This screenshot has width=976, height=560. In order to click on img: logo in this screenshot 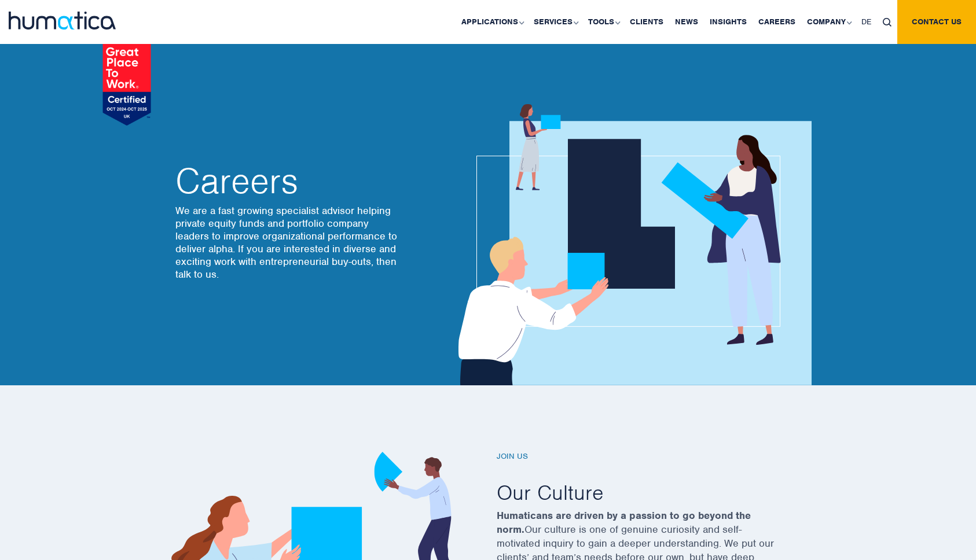, I will do `click(62, 20)`.